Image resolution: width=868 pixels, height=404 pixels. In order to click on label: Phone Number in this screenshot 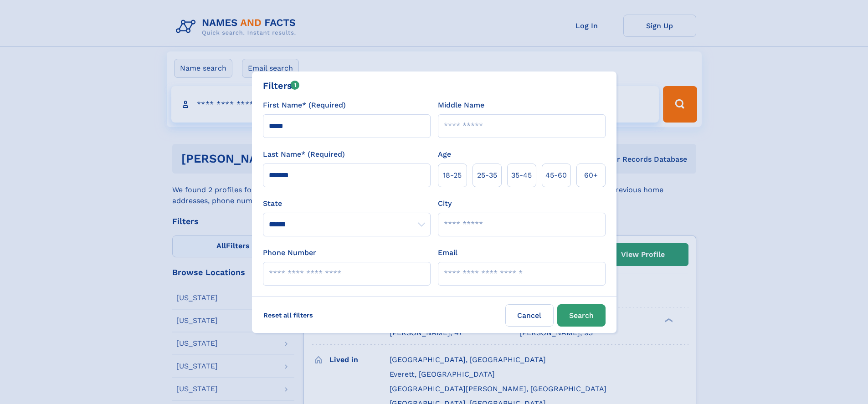, I will do `click(290, 253)`.